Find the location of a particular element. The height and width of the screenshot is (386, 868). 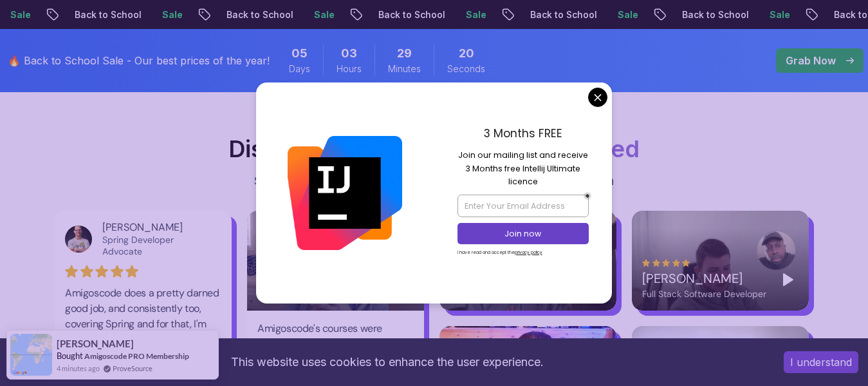

span: 20 Seconds is located at coordinates (467, 54).